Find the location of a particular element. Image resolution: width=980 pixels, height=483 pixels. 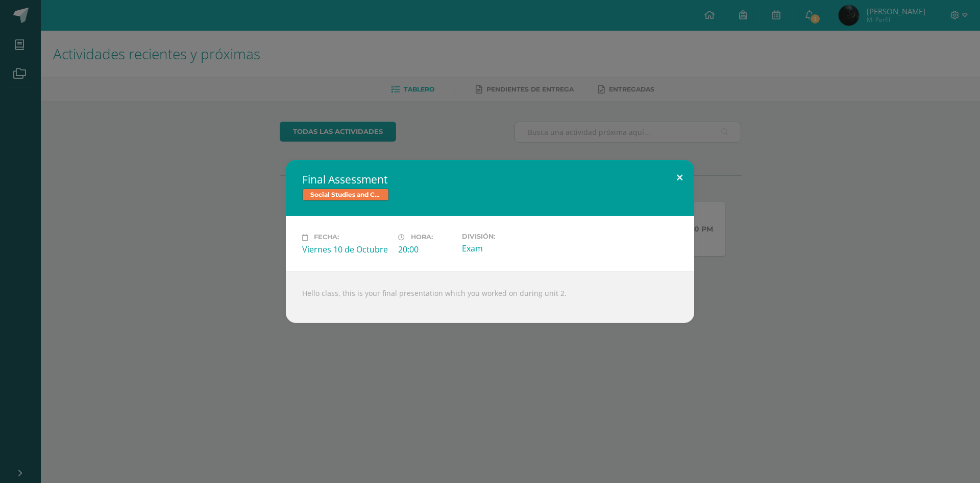

label: División: is located at coordinates (506, 236).